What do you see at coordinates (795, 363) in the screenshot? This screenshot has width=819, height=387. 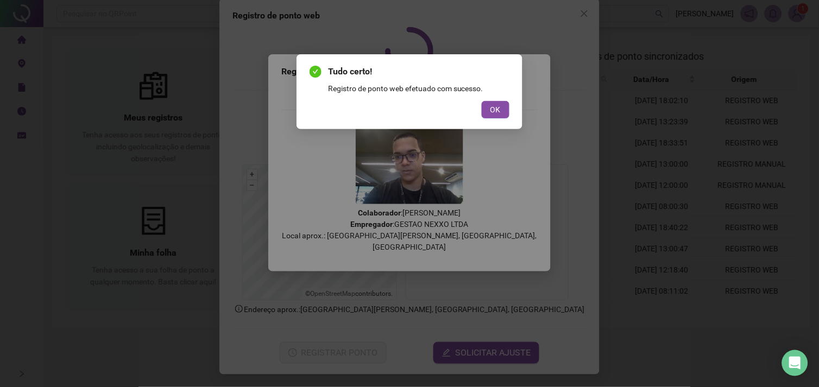 I see `div: Open Intercom Messenger` at bounding box center [795, 363].